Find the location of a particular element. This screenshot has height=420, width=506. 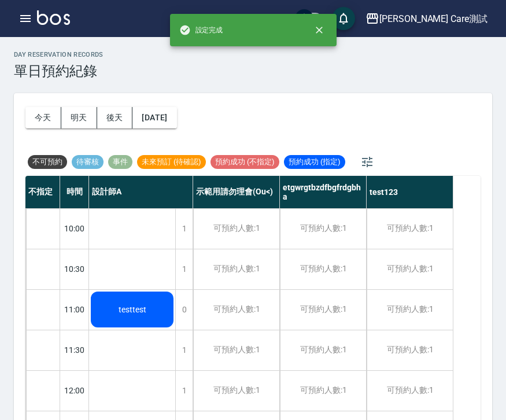

span: 待審核 is located at coordinates (87, 162).